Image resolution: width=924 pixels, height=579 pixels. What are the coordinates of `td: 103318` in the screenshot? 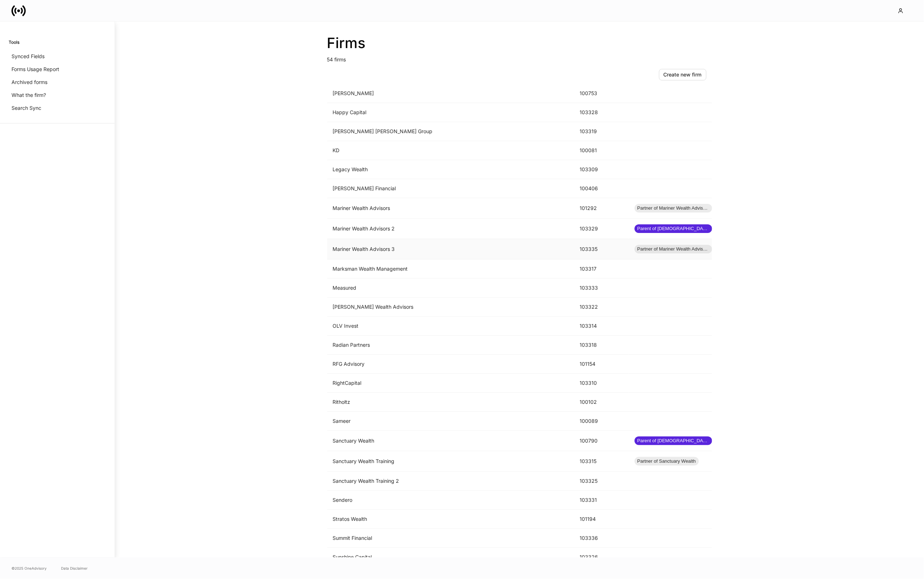 It's located at (601, 345).